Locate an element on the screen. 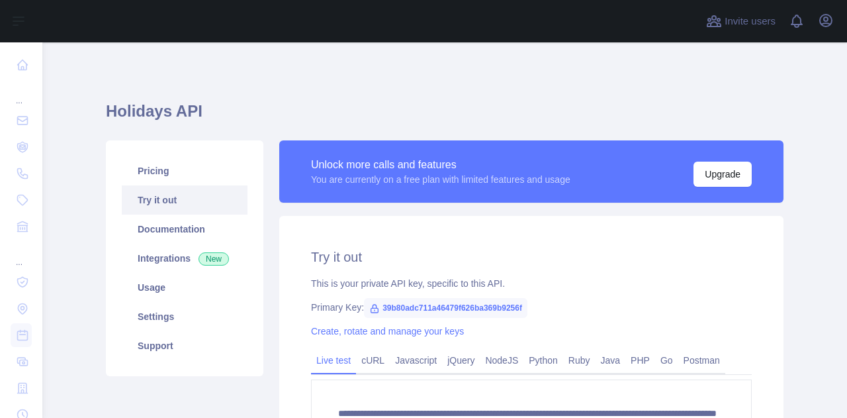 The height and width of the screenshot is (418, 847). div: Unlock more calls and features is located at coordinates (441, 165).